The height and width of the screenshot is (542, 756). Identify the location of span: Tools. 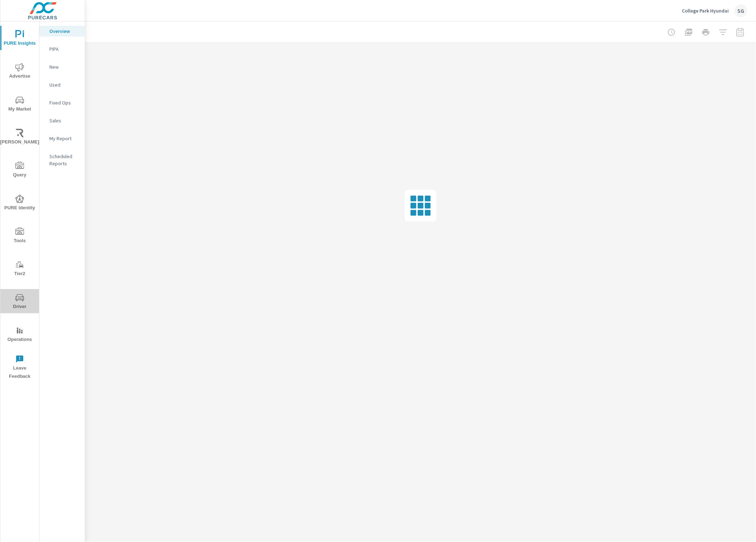
(19, 236).